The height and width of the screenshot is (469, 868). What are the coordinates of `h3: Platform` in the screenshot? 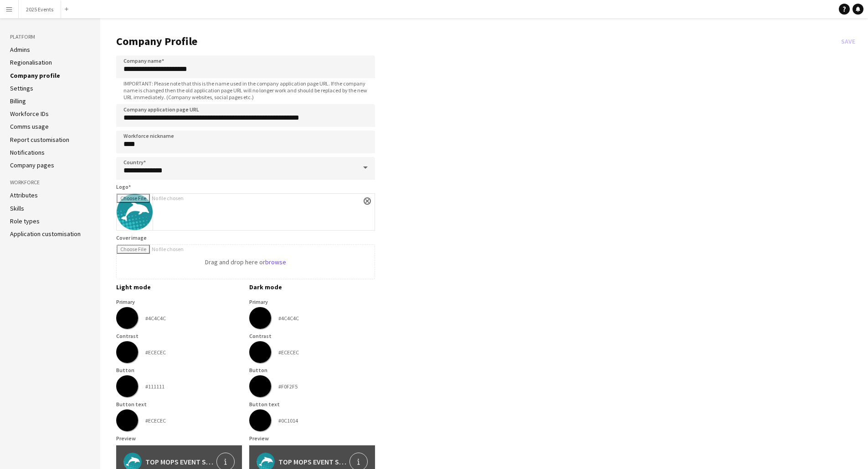 It's located at (50, 37).